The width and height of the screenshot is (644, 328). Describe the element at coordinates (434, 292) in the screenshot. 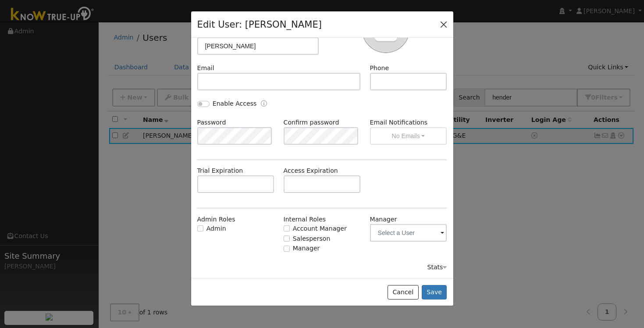

I see `button: Save` at that location.